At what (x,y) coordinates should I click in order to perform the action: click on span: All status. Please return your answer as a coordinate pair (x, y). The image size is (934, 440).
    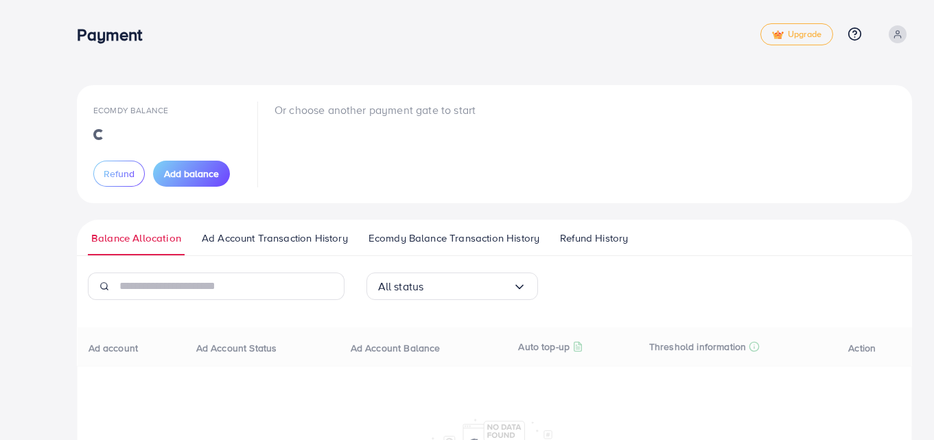
    Looking at the image, I should click on (401, 286).